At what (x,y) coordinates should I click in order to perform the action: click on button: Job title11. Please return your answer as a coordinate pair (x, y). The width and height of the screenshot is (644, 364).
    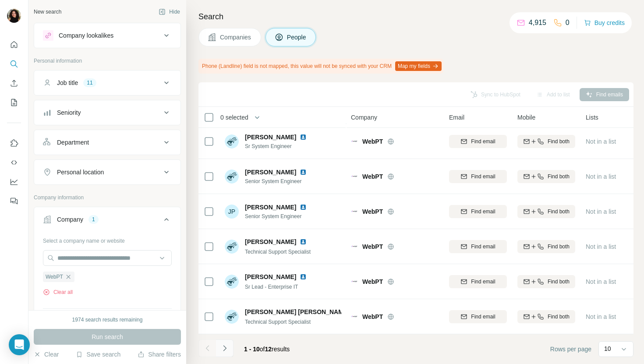
    Looking at the image, I should click on (108, 82).